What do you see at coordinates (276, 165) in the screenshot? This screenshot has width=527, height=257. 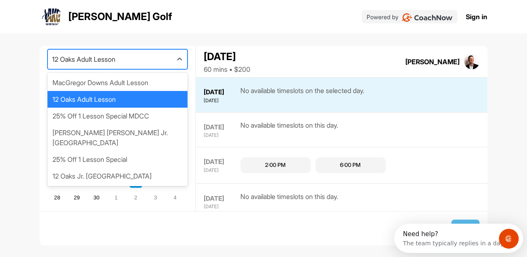 I see `div: 2:00 PM` at bounding box center [276, 165].